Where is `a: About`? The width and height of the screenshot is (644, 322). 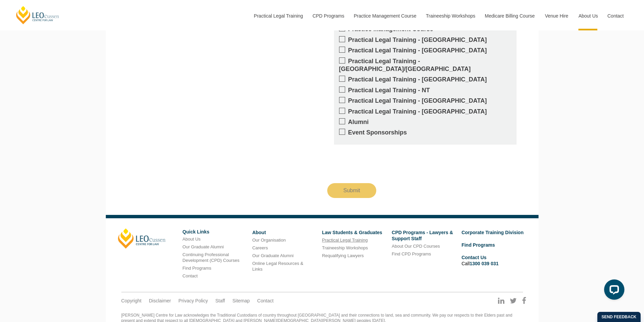 a: About is located at coordinates (259, 232).